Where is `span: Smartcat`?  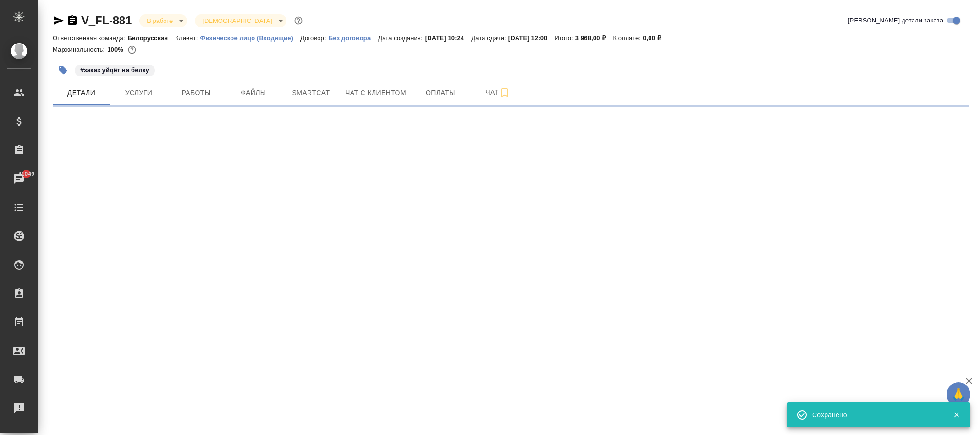
span: Smartcat is located at coordinates (311, 93).